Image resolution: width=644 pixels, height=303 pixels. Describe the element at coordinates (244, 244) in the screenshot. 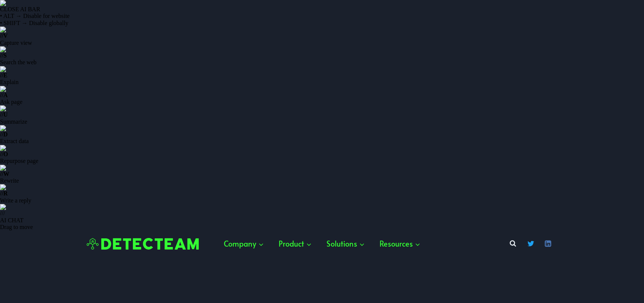

I see `a: Company` at that location.